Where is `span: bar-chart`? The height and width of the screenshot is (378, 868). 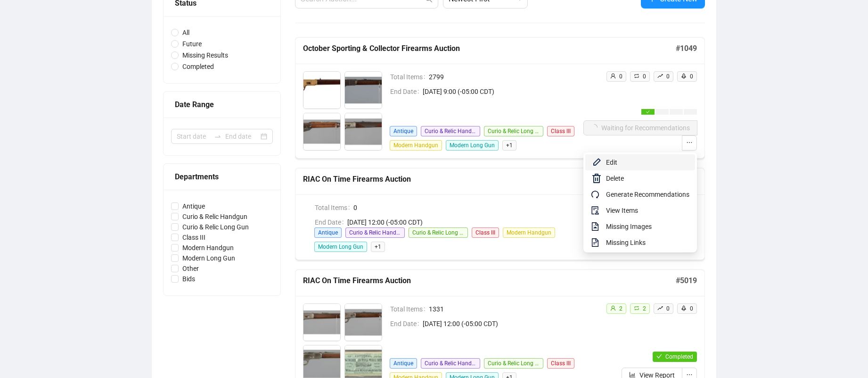
span: bar-chart is located at coordinates (633, 374).